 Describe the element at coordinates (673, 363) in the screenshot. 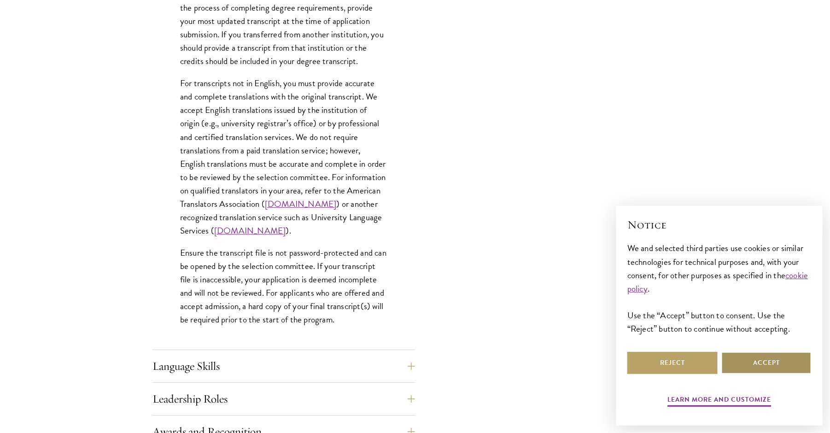

I see `button: Reject` at that location.